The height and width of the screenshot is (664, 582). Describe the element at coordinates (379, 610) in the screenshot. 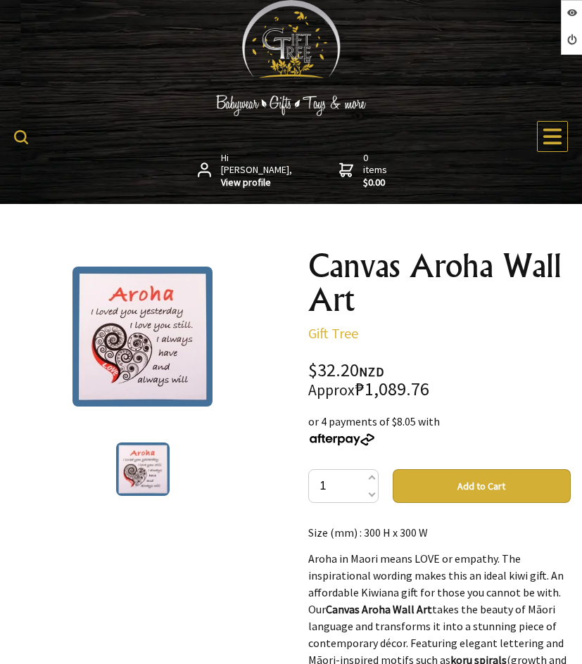

I see `strong: Canvas Aroha Wall Art` at that location.